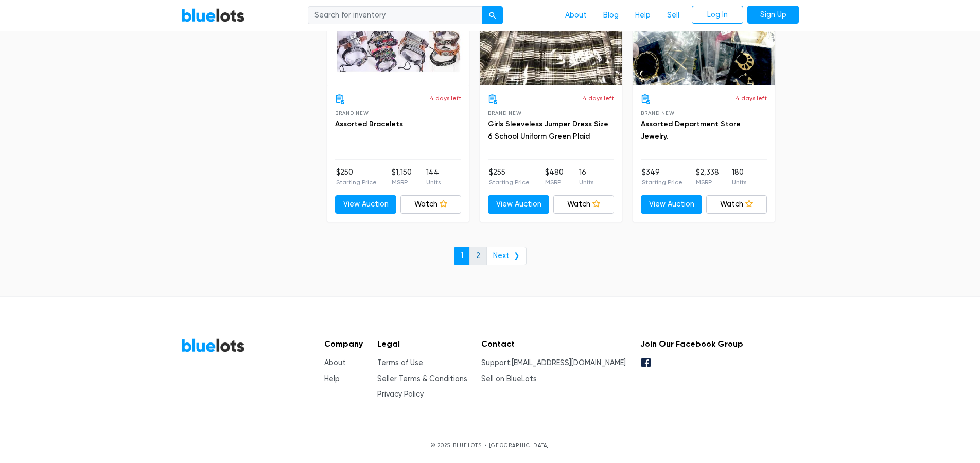  I want to click on a: Assorted Department Store Jewelry., so click(691, 129).